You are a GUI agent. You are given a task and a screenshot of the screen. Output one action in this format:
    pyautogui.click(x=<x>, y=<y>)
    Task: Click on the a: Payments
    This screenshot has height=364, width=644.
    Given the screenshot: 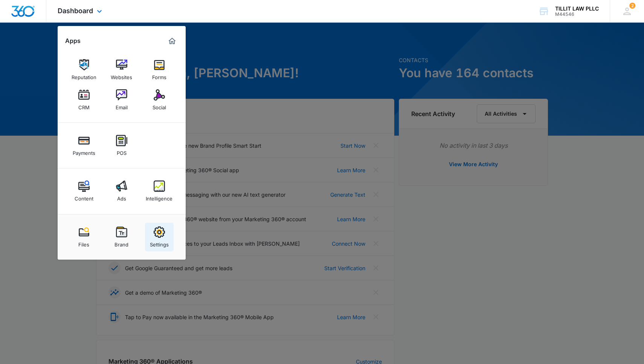 What is the action you would take?
    pyautogui.click(x=84, y=145)
    